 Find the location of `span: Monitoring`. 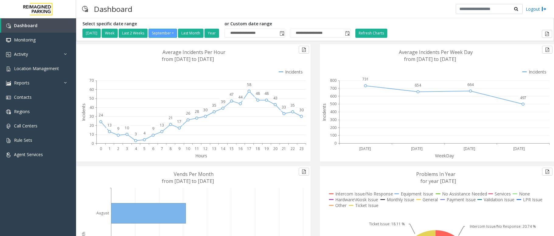

span: Monitoring is located at coordinates (25, 40).